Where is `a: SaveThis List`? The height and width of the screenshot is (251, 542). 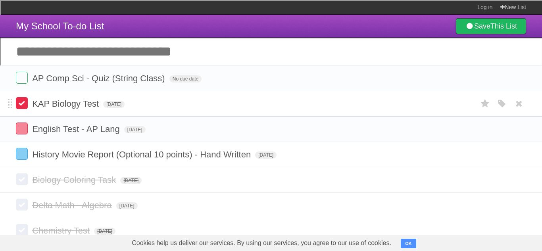 a: SaveThis List is located at coordinates (491, 26).